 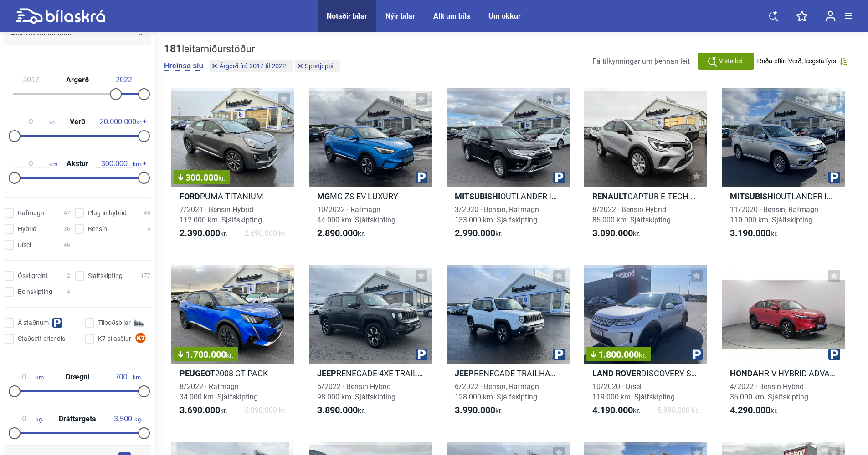 What do you see at coordinates (783, 168) in the screenshot?
I see `a: MitsubishiOUTLANDER INTENSE PHEV11/2020 · Bensín, Rafmagn110.000 km. Sjálfskipting3.190.000kr.` at bounding box center [783, 168].